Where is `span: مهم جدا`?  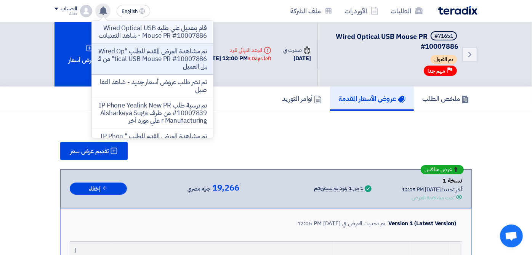
span: مهم جدا is located at coordinates (437, 71).